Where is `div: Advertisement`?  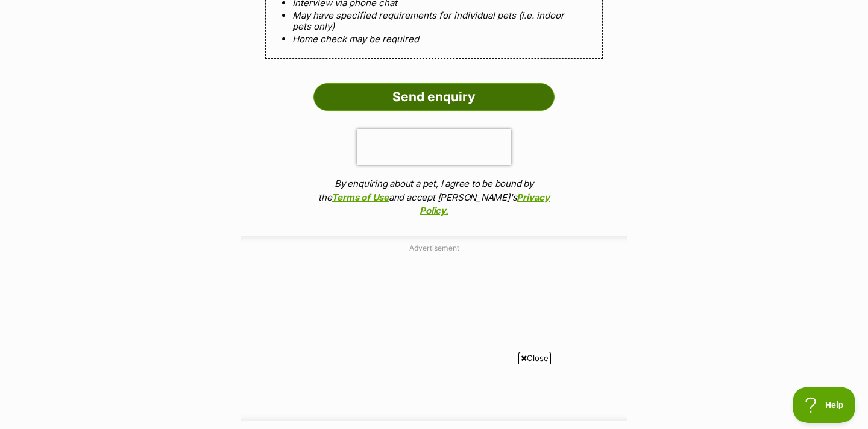 div: Advertisement is located at coordinates (434, 328).